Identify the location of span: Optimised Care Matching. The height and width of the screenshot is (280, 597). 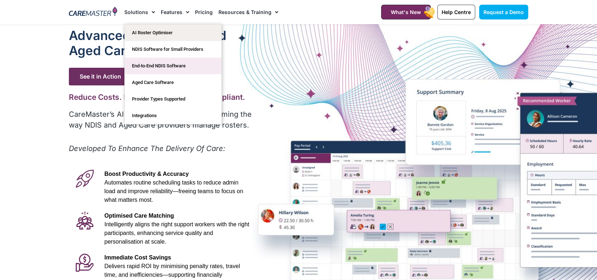
(139, 216).